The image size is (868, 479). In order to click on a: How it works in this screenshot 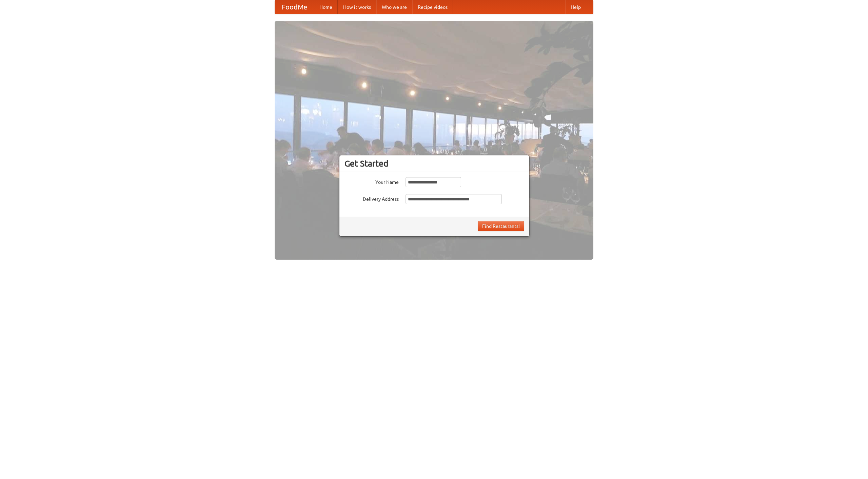, I will do `click(357, 7)`.